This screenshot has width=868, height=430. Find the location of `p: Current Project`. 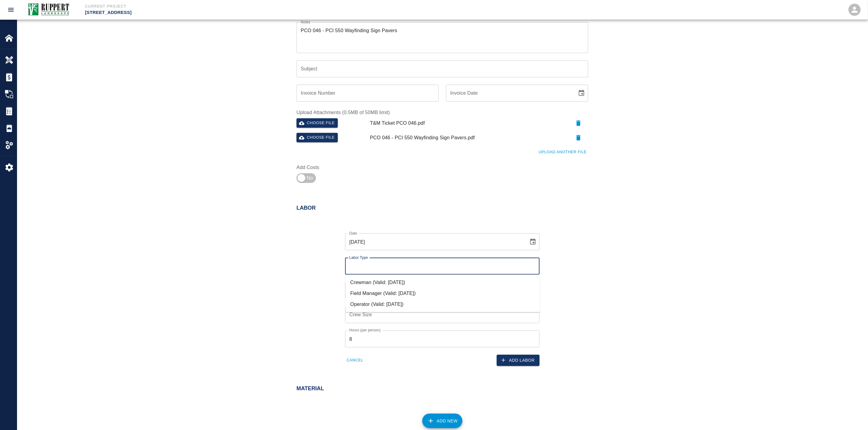

p: Current Project is located at coordinates (276, 7).